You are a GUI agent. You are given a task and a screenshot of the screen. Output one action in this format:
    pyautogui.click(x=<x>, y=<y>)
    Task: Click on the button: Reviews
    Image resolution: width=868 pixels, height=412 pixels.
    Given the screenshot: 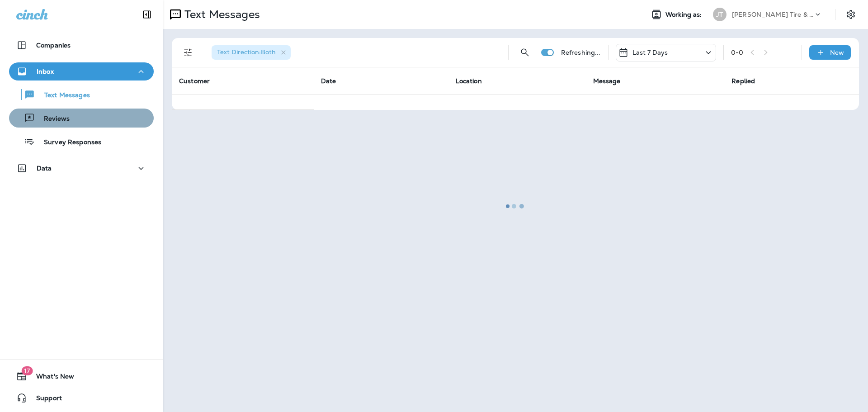 What is the action you would take?
    pyautogui.click(x=81, y=118)
    